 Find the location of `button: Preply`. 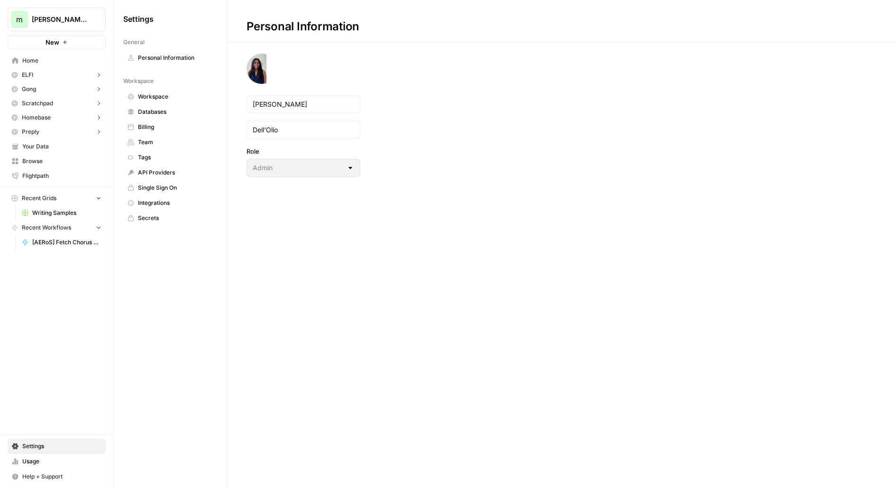

button: Preply is located at coordinates (56, 132).